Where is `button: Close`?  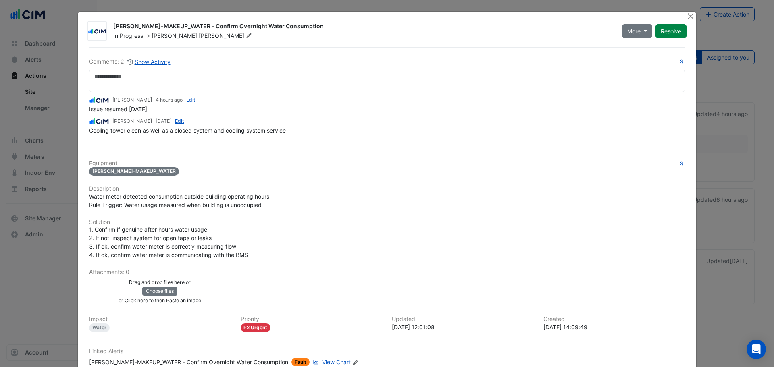
button: Close is located at coordinates (690, 16).